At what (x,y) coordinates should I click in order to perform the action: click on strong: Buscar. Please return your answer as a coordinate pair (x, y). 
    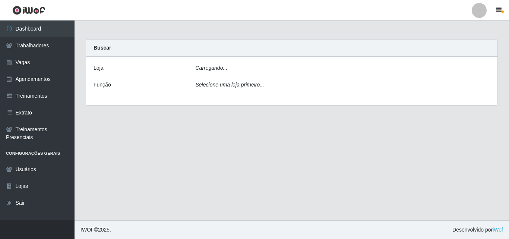
    Looking at the image, I should click on (102, 48).